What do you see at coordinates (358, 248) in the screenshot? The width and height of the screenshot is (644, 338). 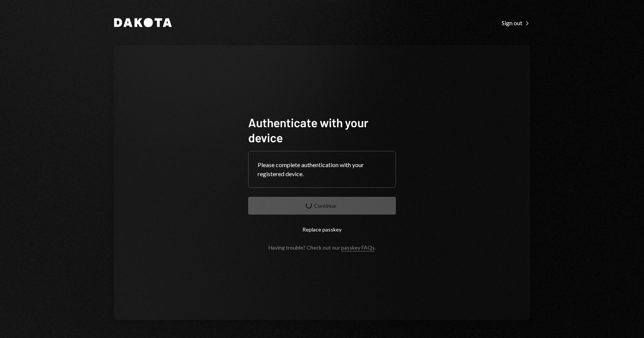 I see `a: passkey FAQs` at bounding box center [358, 248].